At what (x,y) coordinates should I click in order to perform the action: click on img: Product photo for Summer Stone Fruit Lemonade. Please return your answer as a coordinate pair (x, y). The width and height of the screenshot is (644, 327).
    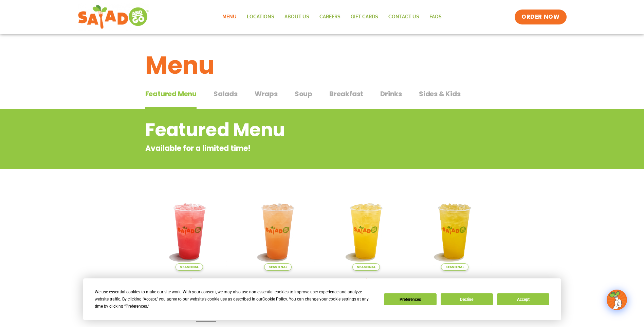
    Looking at the image, I should click on (278, 231).